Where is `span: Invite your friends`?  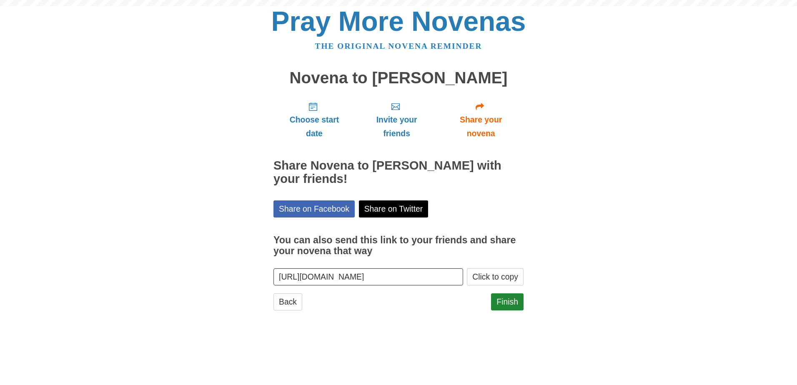
span: Invite your friends is located at coordinates (396, 127).